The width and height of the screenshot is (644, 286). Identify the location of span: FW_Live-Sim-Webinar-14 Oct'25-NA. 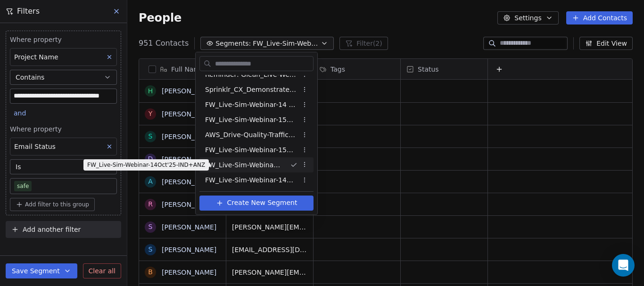
(252, 104).